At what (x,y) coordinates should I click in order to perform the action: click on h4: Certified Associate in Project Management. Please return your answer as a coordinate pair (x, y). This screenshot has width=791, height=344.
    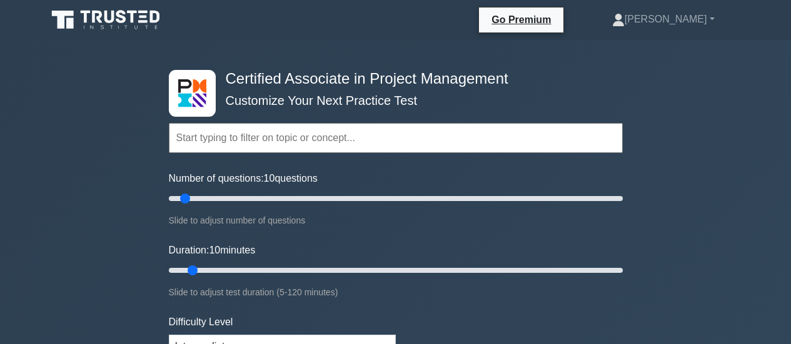
    Looking at the image, I should click on (391, 79).